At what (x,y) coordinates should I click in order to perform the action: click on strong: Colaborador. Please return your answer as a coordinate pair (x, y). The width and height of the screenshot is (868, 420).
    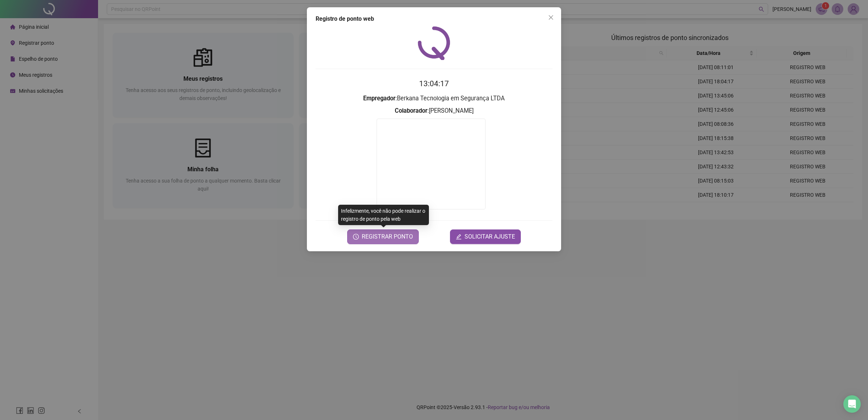
    Looking at the image, I should click on (411, 110).